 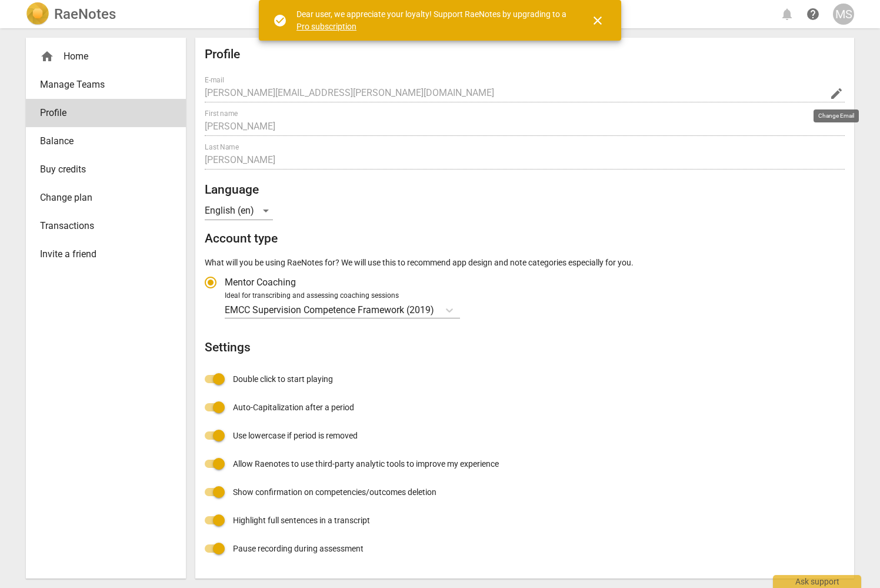 What do you see at coordinates (330, 309) in the screenshot?
I see `p: EMCC Supervision Competence Framework (2019)` at bounding box center [330, 309].